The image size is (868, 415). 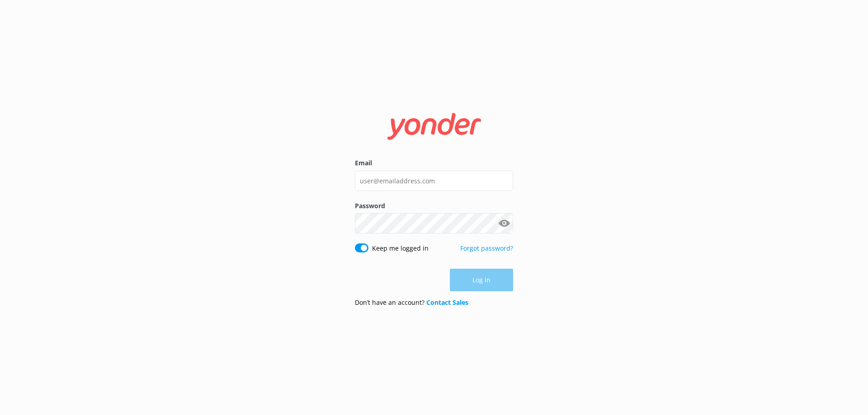 I want to click on input: user@emailaddress.com, so click(x=434, y=181).